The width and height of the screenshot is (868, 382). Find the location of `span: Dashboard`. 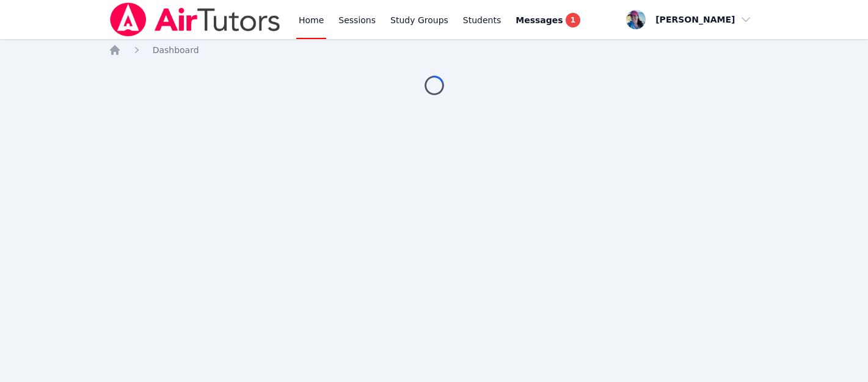

span: Dashboard is located at coordinates (176, 50).